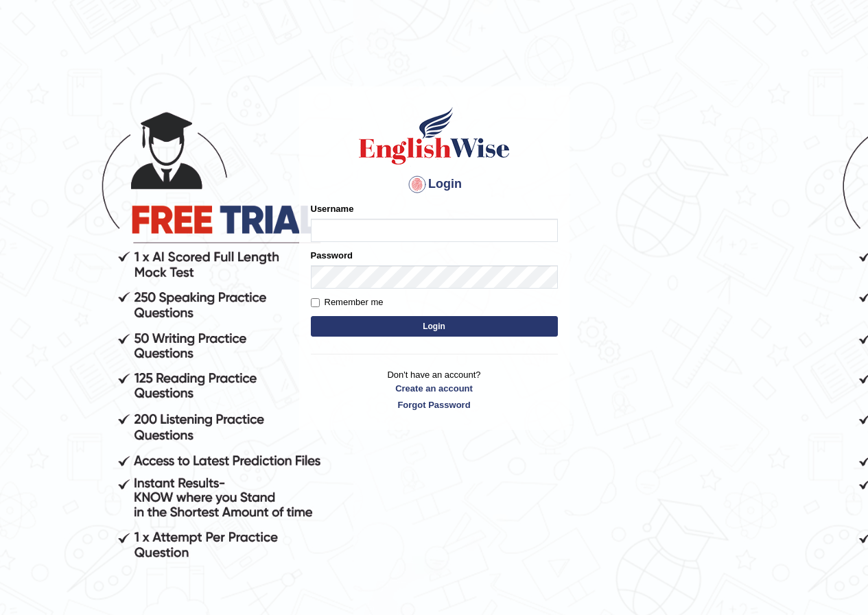 The image size is (868, 615). What do you see at coordinates (315, 302) in the screenshot?
I see `input: Remember me` at bounding box center [315, 302].